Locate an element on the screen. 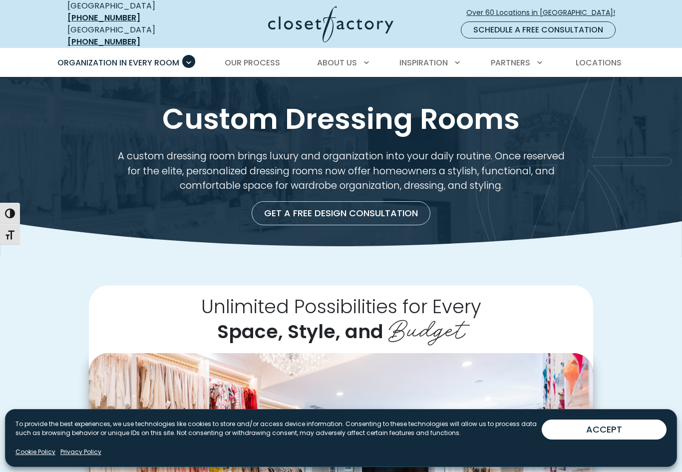  span: Budget is located at coordinates (427, 327).